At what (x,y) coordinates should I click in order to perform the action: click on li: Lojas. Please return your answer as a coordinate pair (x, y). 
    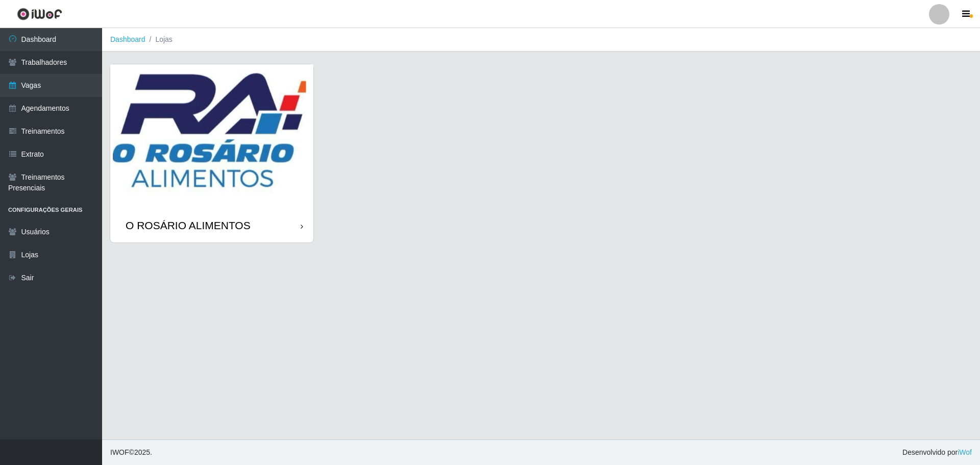
    Looking at the image, I should click on (159, 40).